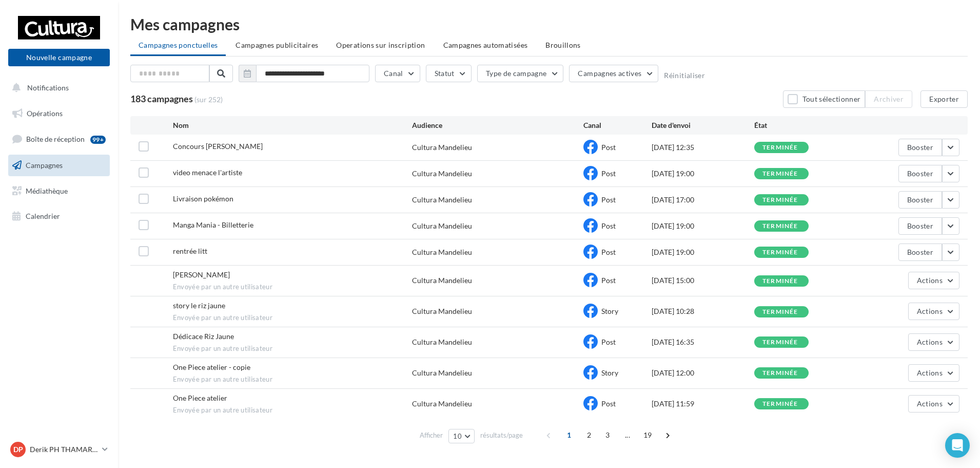 This screenshot has height=468, width=980. I want to click on button: Type de campagne, so click(521, 73).